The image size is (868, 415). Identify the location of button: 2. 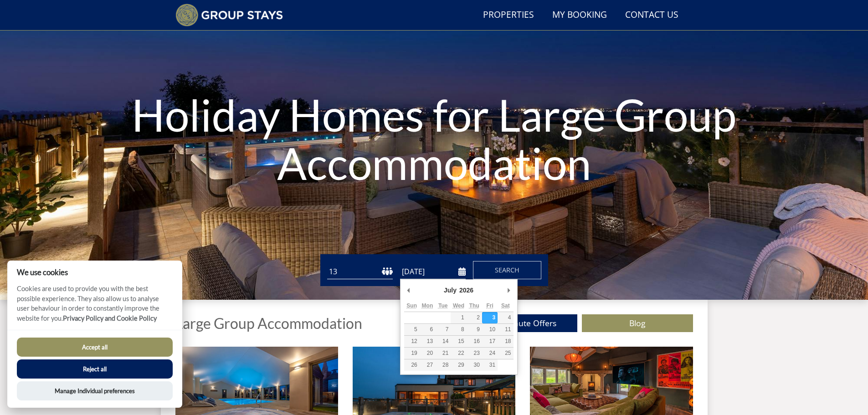
(474, 318).